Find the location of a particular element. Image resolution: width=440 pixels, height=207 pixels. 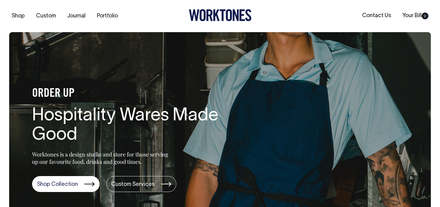

a: Journal is located at coordinates (76, 16).